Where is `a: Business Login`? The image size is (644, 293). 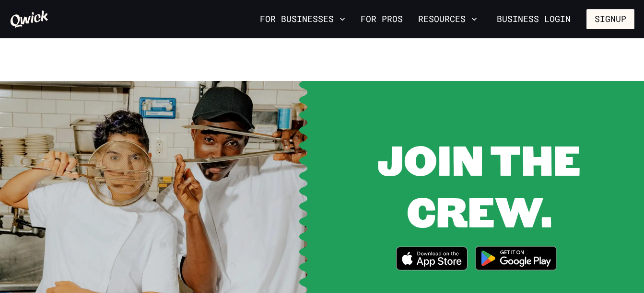
a: Business Login is located at coordinates (534, 19).